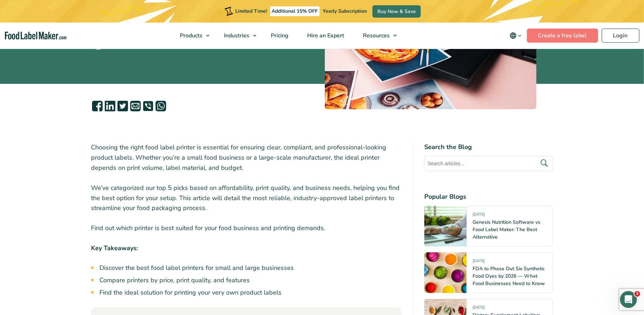 This screenshot has height=315, width=644. What do you see at coordinates (191, 35) in the screenshot?
I see `span: Products` at bounding box center [191, 35].